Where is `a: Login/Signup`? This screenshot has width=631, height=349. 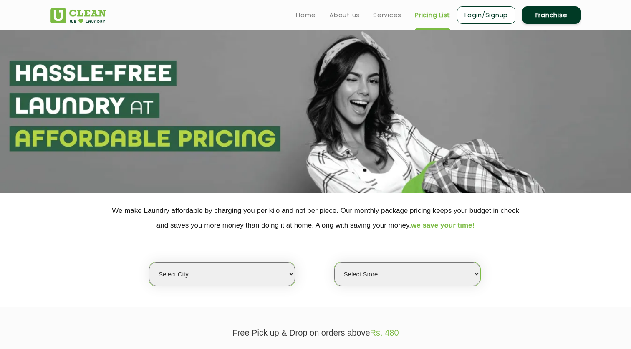
a: Login/Signup is located at coordinates (486, 15).